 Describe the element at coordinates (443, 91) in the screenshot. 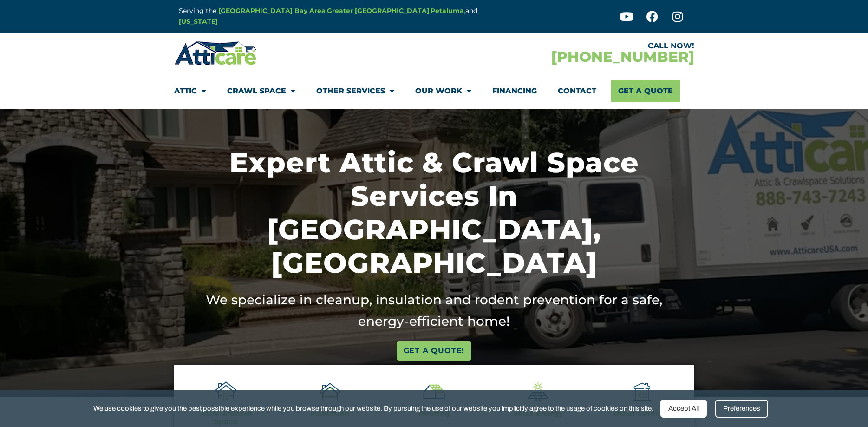

I see `a: Our Work` at that location.